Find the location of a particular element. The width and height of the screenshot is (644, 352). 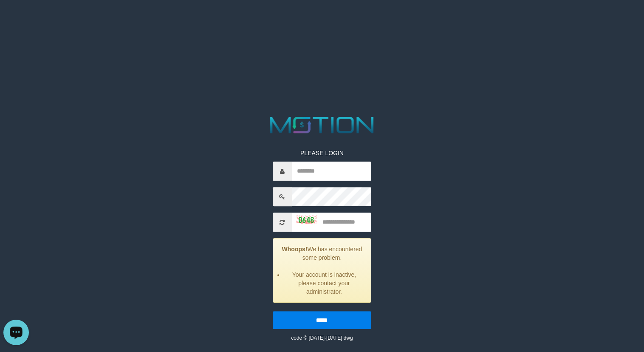

button: Open LiveChat chat widget is located at coordinates (17, 17).